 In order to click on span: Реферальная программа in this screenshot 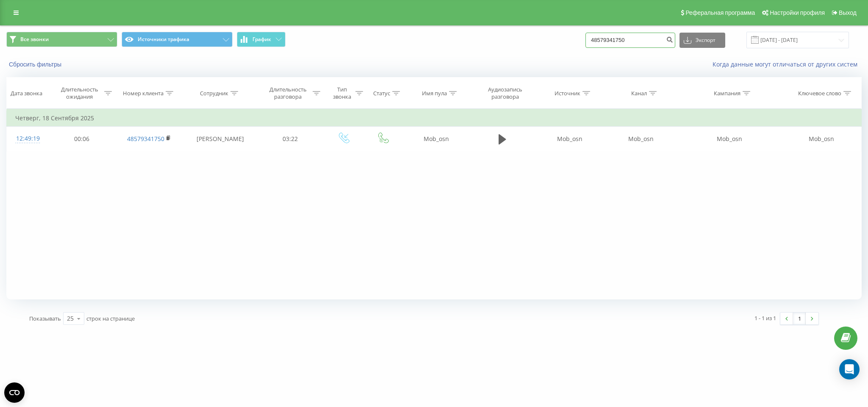, I will do `click(720, 12)`.